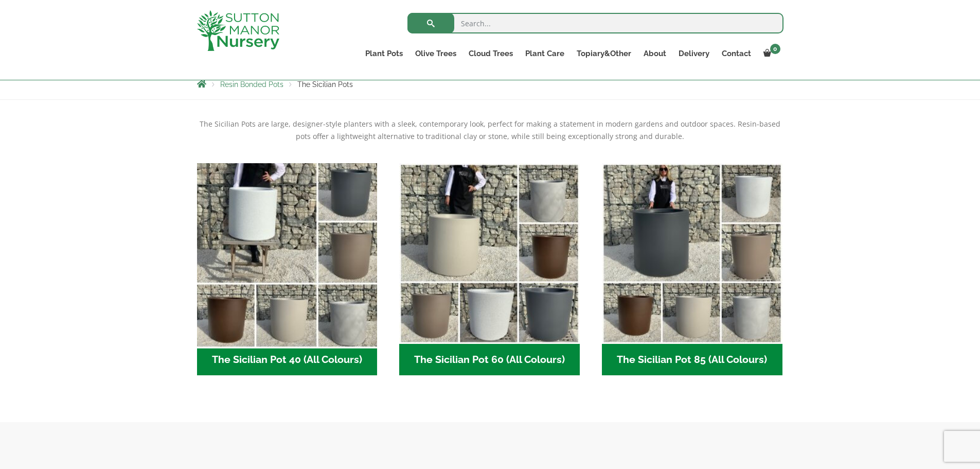 This screenshot has height=469, width=980. I want to click on a: Topiary&Other, so click(604, 54).